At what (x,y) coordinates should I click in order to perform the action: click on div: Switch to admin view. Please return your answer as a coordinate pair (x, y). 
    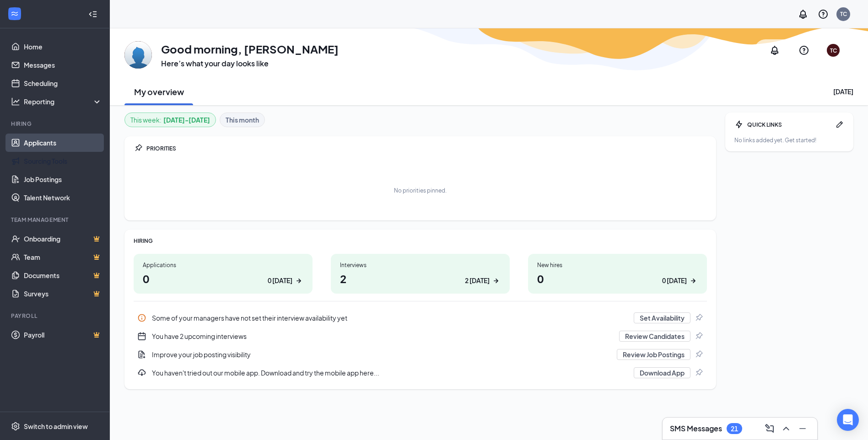
    Looking at the image, I should click on (56, 426).